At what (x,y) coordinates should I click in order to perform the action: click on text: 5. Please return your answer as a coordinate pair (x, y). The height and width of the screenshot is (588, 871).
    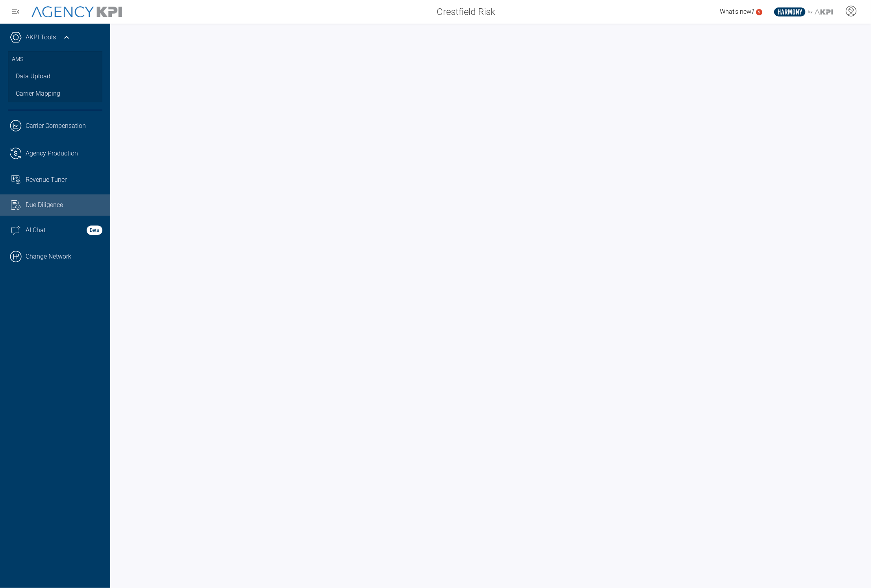
    Looking at the image, I should click on (759, 12).